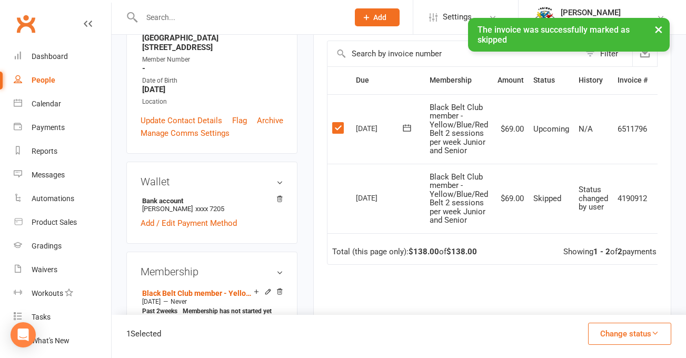 This screenshot has width=686, height=358. I want to click on div: Waivers, so click(44, 269).